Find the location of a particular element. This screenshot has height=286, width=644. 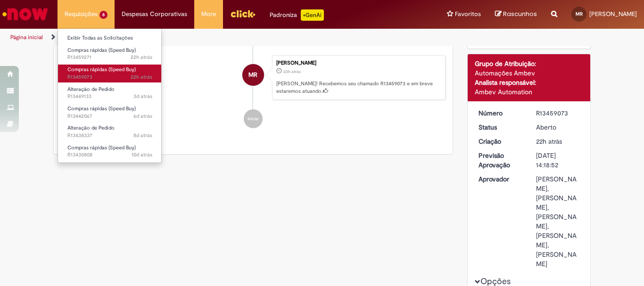

div: Analista responsável: is located at coordinates (529, 82).